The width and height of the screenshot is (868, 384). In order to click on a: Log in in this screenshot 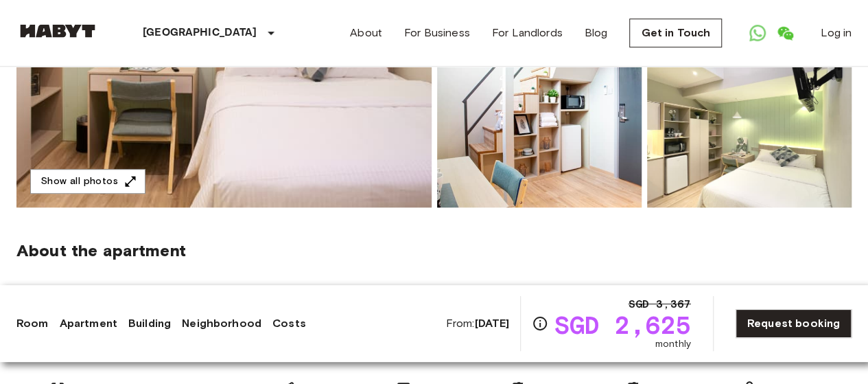, I will do `click(836, 33)`.